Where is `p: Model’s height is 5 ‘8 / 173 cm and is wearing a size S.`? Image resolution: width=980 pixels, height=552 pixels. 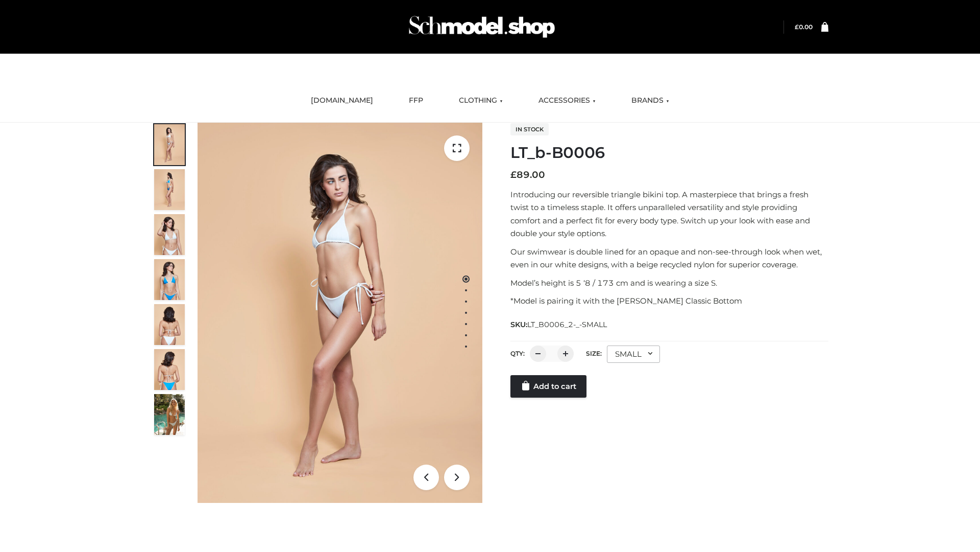 p: Model’s height is 5 ‘8 / 173 cm and is wearing a size S. is located at coordinates (669, 283).